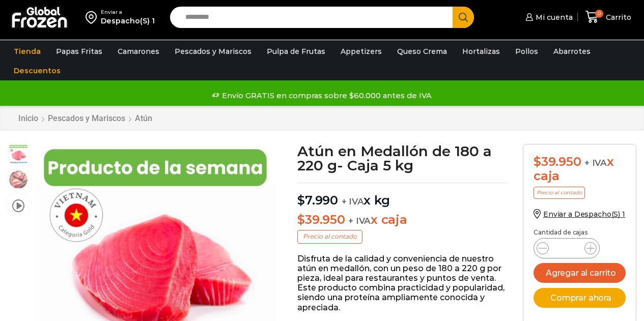  What do you see at coordinates (579, 298) in the screenshot?
I see `button: Comprar ahora` at bounding box center [579, 298].